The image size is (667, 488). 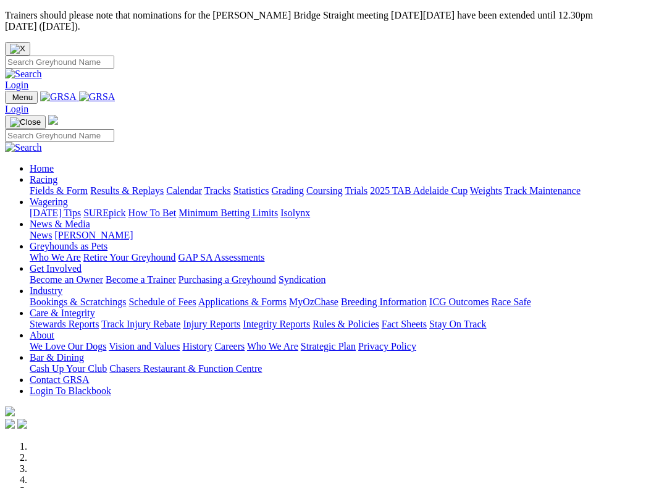 What do you see at coordinates (328, 346) in the screenshot?
I see `a: Strategic Plan` at bounding box center [328, 346].